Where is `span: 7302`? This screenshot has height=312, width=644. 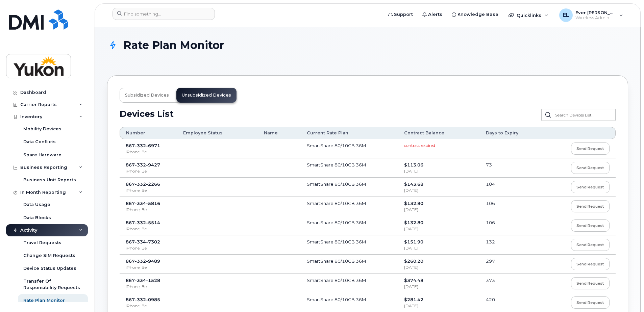
span: 7302 is located at coordinates (153, 241).